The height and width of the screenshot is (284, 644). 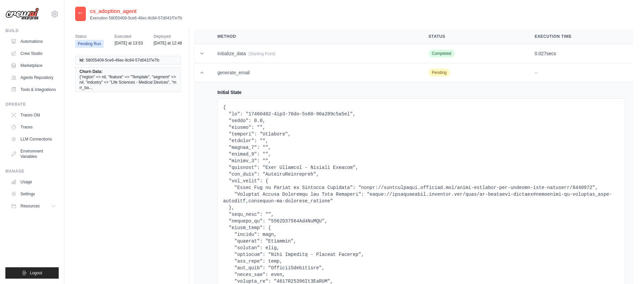 I want to click on a: LLM Connections, so click(x=33, y=139).